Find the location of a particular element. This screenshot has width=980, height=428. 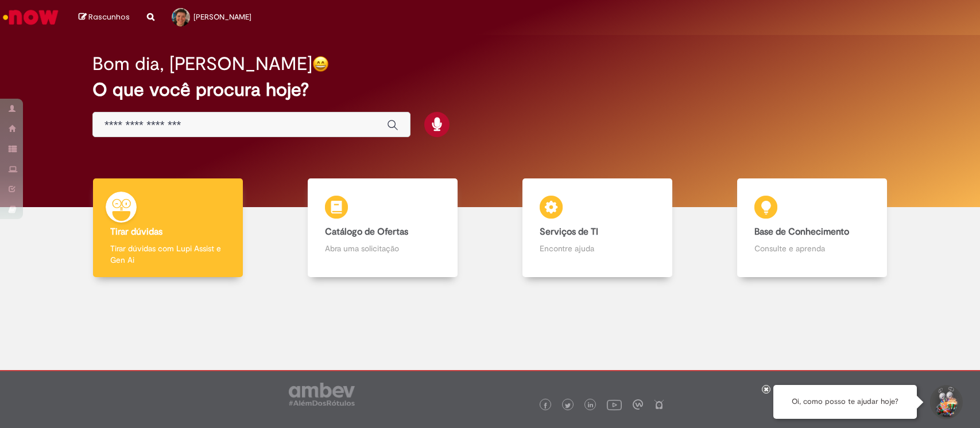

div: Oi, como posso te ajudar hoje? is located at coordinates (845, 402).